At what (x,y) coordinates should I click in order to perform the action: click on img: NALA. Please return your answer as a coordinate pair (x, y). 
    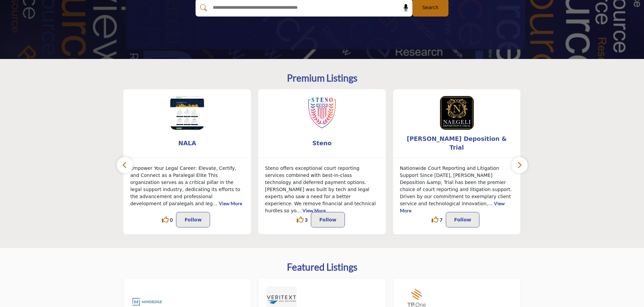
    Looking at the image, I should click on (187, 113).